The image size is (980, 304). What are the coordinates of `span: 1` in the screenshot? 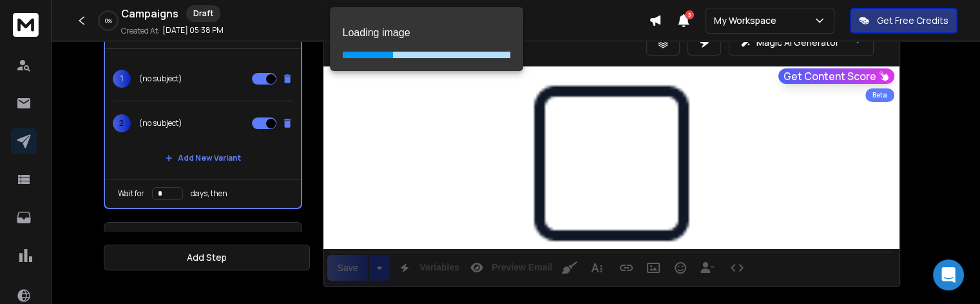 It's located at (122, 79).